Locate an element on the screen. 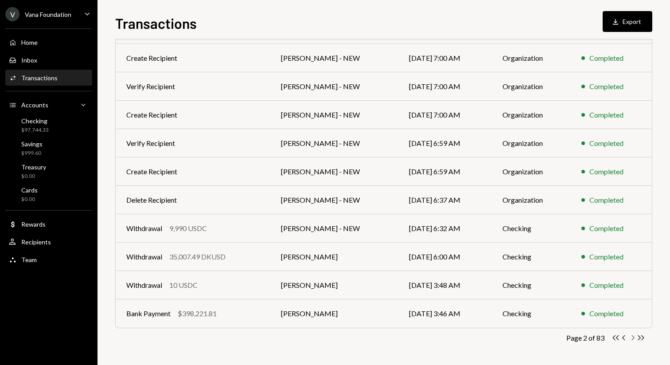 This screenshot has width=670, height=365. div: $398,221.81 is located at coordinates (197, 313).